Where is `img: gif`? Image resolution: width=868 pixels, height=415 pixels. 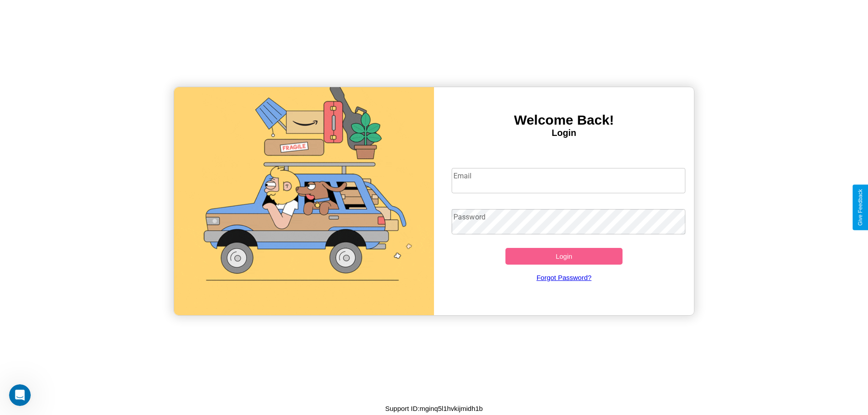
img: gif is located at coordinates (304, 201).